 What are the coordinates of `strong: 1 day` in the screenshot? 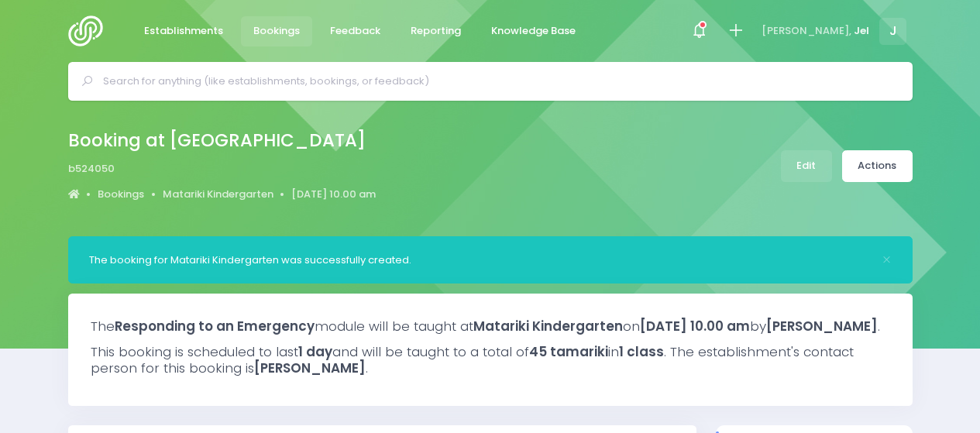 It's located at (315, 352).